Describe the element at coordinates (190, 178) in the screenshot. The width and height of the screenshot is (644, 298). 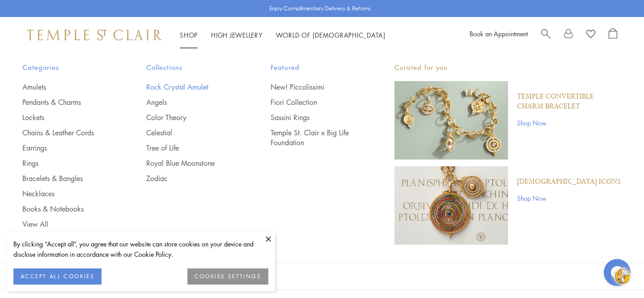
I see `a: Zodiac` at that location.